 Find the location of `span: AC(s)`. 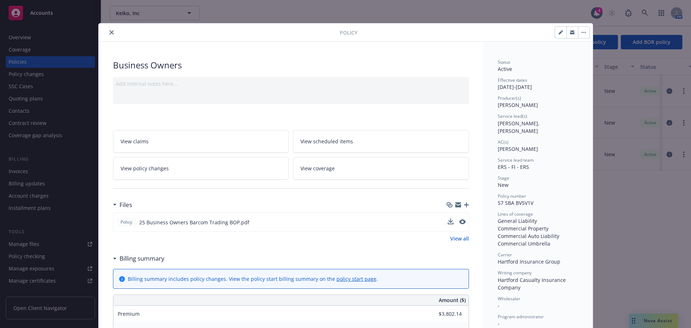

span: AC(s) is located at coordinates (503, 142).